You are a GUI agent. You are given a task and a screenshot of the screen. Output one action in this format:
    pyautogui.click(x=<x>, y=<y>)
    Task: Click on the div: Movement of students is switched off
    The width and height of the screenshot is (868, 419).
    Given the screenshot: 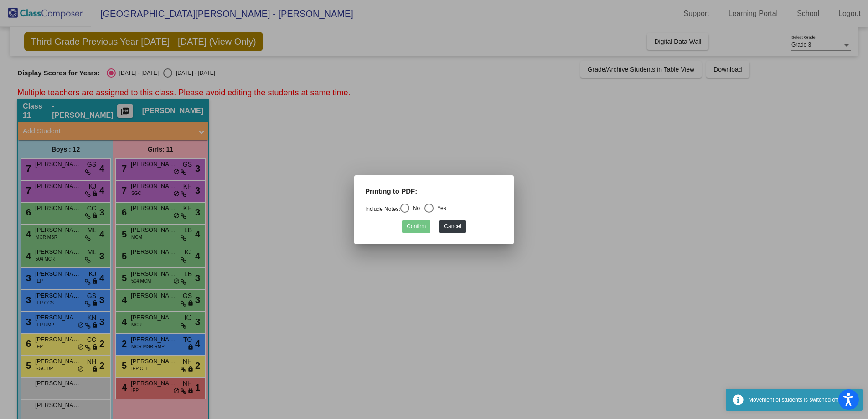 What is the action you would take?
    pyautogui.click(x=802, y=400)
    